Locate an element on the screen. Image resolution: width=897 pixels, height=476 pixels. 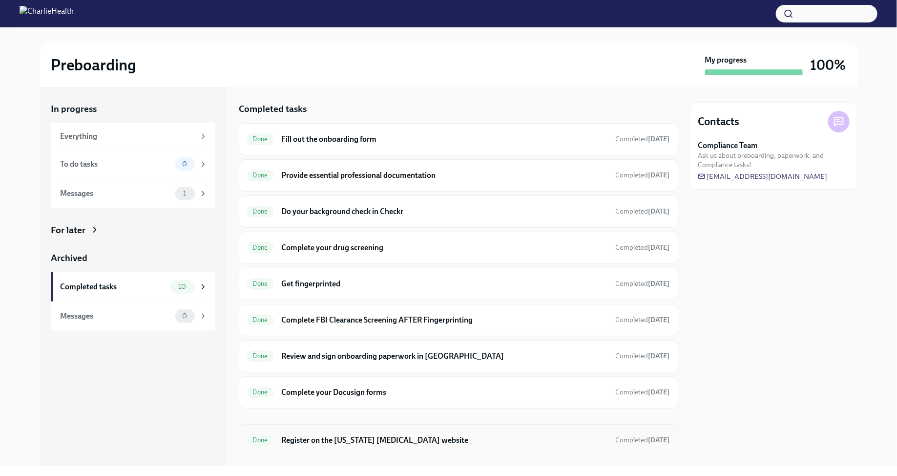
div: In progress is located at coordinates (133, 109).